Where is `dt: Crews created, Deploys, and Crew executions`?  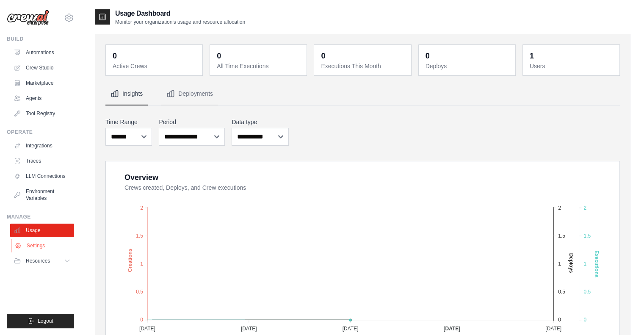 dt: Crews created, Deploys, and Crew executions is located at coordinates (367, 188).